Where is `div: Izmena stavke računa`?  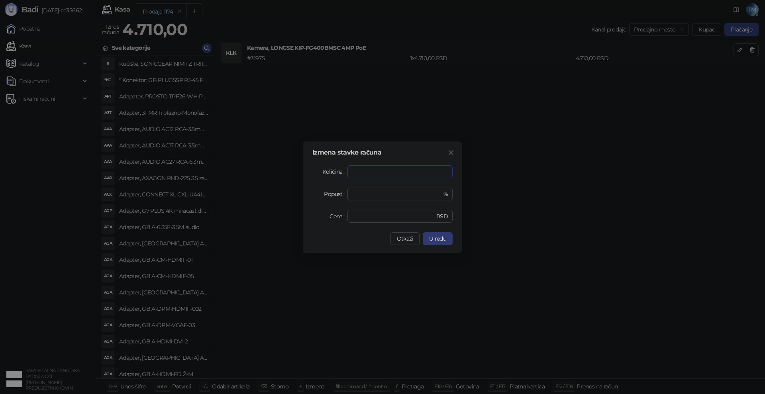 div: Izmena stavke računa is located at coordinates (383, 153).